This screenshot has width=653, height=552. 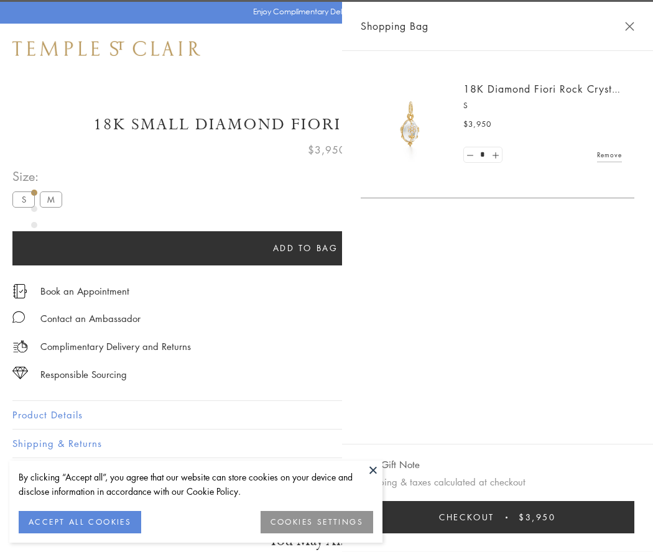 What do you see at coordinates (326, 124) in the screenshot?
I see `h1: 18K Small Diamond Fiori Rock Crystal Amulet` at bounding box center [326, 124].